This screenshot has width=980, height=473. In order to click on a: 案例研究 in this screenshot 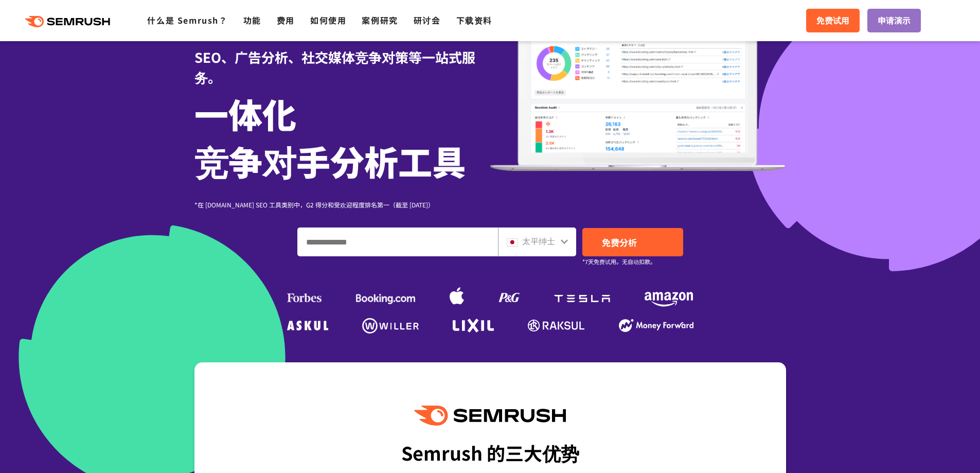, I will do `click(380, 20)`.